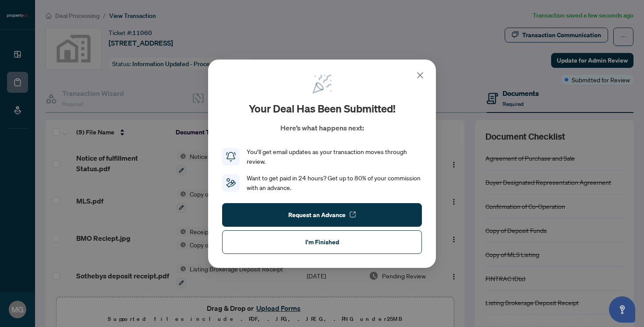 Image resolution: width=644 pixels, height=327 pixels. What do you see at coordinates (316, 215) in the screenshot?
I see `span: Request an Advance` at bounding box center [316, 215].